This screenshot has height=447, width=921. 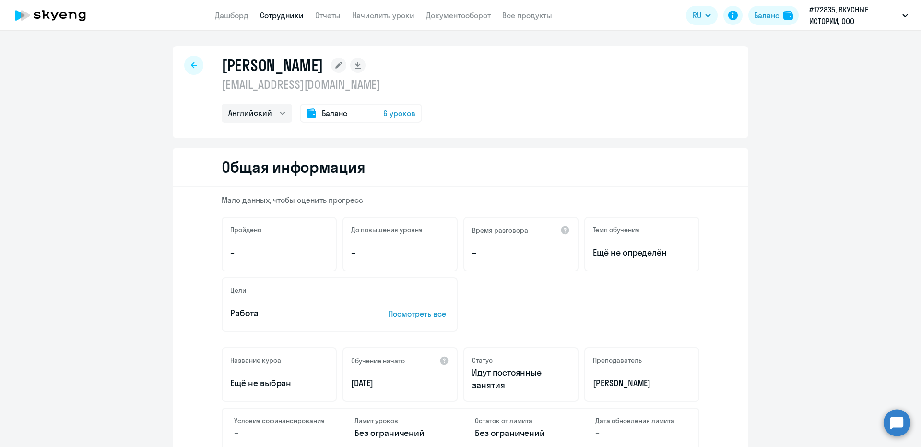 What do you see at coordinates (400, 421) in the screenshot?
I see `h4: Лимит уроков` at bounding box center [400, 421].